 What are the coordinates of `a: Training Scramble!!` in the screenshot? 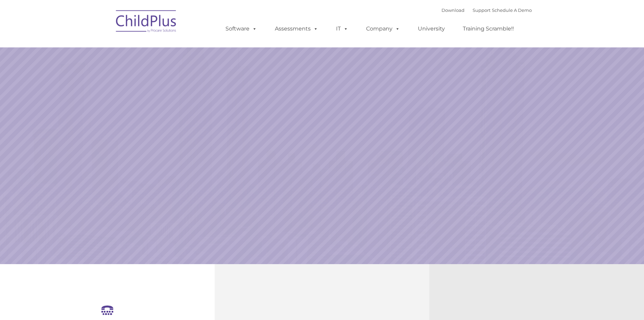 It's located at (488, 29).